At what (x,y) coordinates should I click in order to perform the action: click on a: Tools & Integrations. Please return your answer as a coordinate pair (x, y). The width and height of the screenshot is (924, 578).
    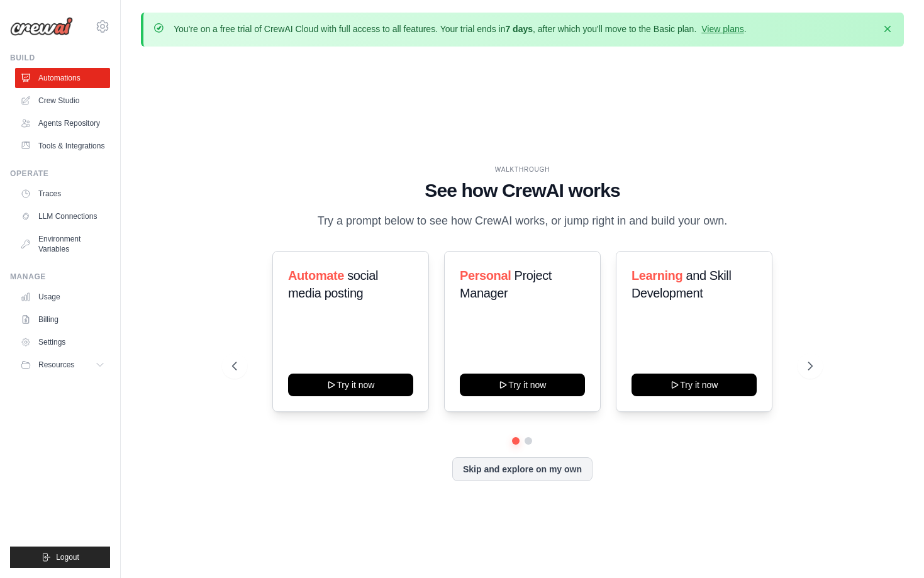
    Looking at the image, I should click on (62, 145).